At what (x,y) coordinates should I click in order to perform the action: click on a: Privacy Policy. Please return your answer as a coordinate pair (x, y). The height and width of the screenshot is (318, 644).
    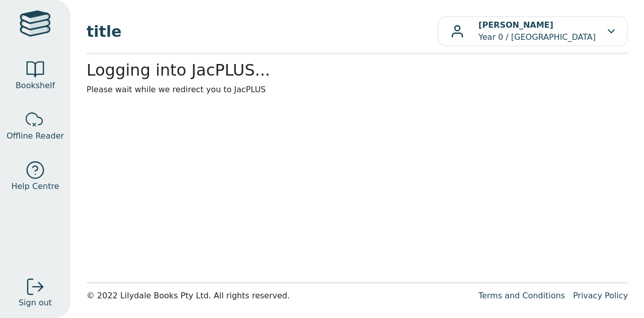
    Looking at the image, I should click on (600, 295).